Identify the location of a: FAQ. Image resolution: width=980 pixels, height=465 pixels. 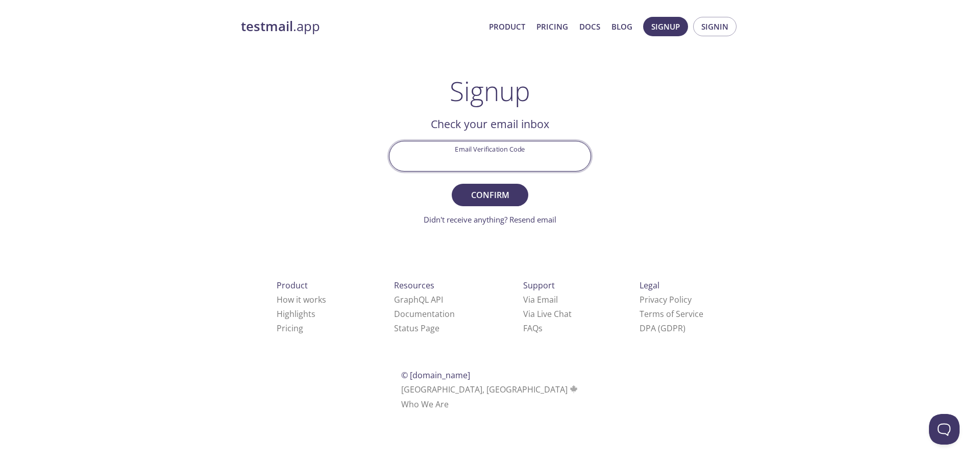
(533, 328).